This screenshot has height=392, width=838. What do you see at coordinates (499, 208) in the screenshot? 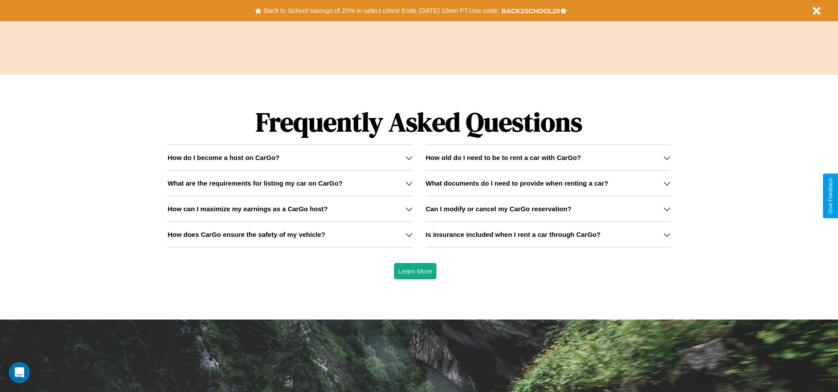
I see `h3: Can I modify or cancel my CarGo reservation?` at bounding box center [499, 208].